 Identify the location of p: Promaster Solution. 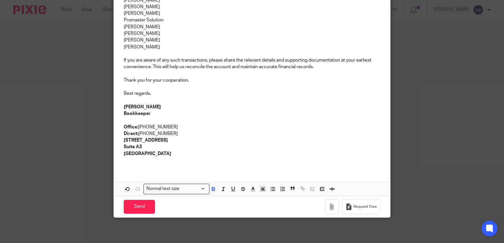
(252, 20).